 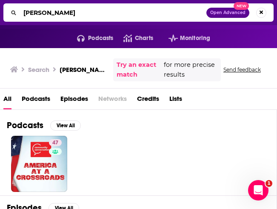 What do you see at coordinates (139, 70) in the screenshot?
I see `a: Try an exact match` at bounding box center [139, 70].